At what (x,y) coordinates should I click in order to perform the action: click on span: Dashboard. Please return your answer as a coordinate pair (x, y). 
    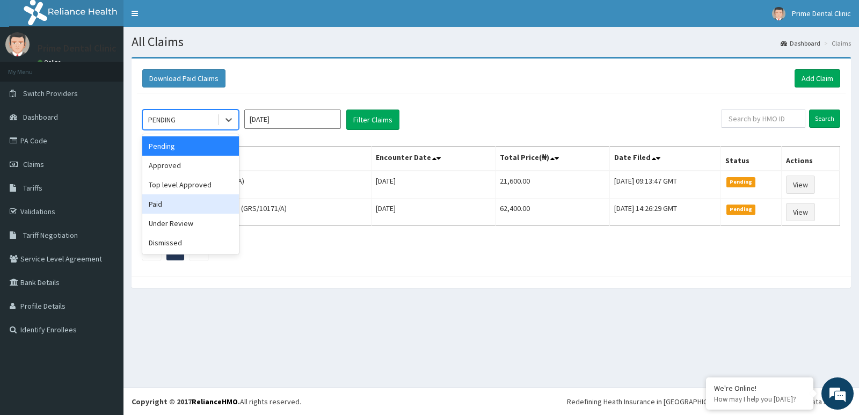
    Looking at the image, I should click on (40, 117).